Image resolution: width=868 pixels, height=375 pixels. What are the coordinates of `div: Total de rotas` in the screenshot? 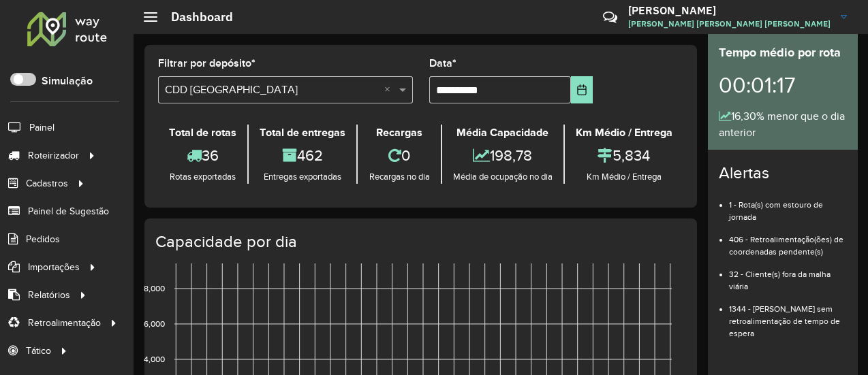 It's located at (202, 133).